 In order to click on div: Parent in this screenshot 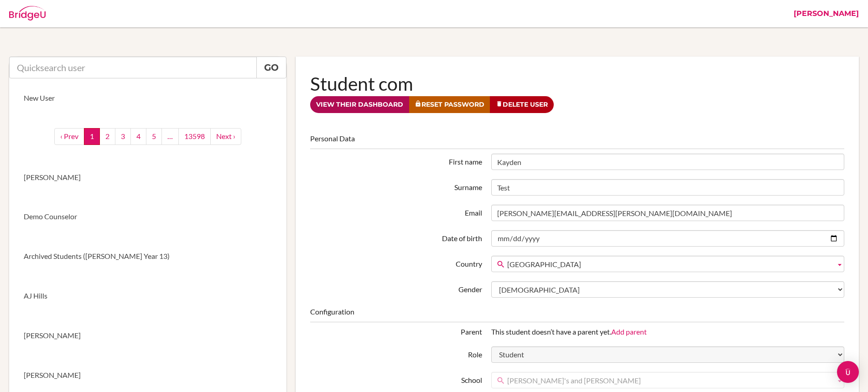, I will do `click(396, 332)`.